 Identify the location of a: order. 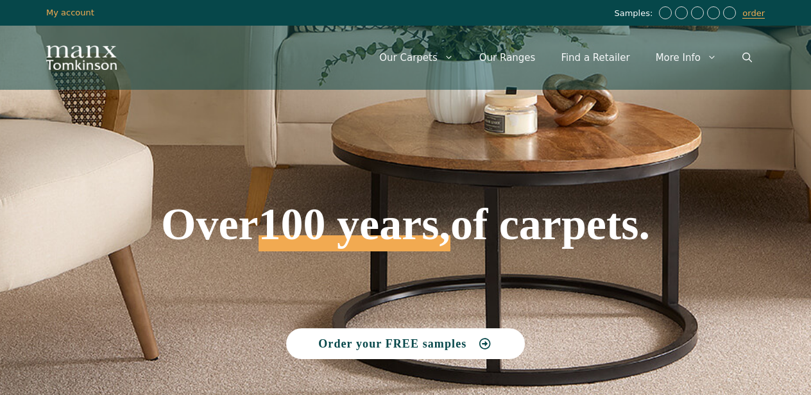
(753, 13).